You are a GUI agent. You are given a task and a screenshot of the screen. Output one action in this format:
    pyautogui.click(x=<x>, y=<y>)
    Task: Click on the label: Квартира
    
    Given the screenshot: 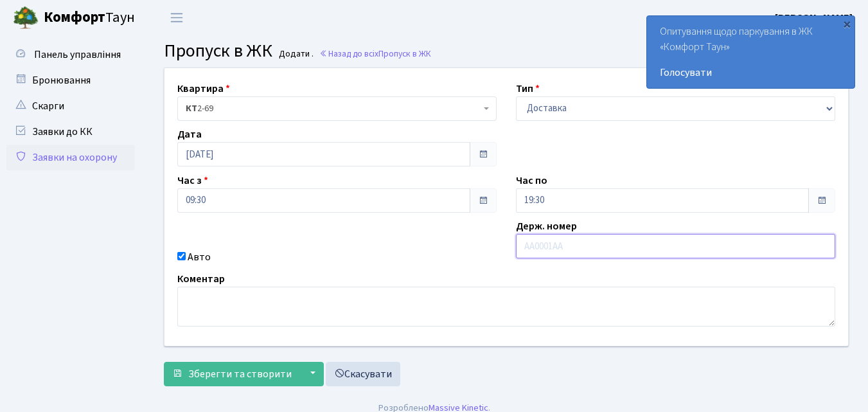 What is the action you would take?
    pyautogui.click(x=204, y=89)
    